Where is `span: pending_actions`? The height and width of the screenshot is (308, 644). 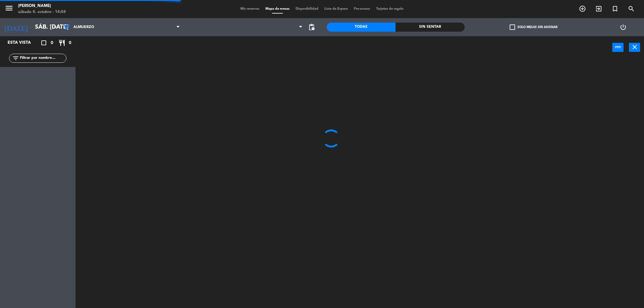
span: pending_actions is located at coordinates (311, 27).